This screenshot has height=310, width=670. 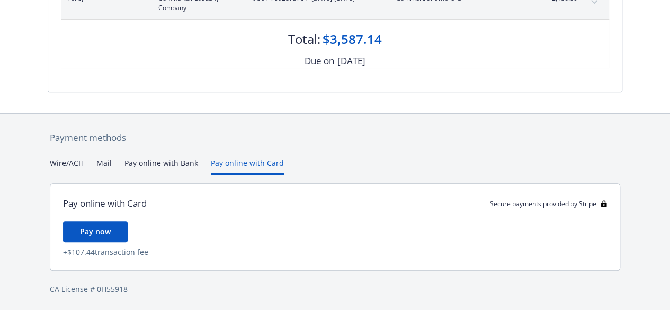 I want to click on div: + $107.44 transaction fee, so click(x=335, y=251).